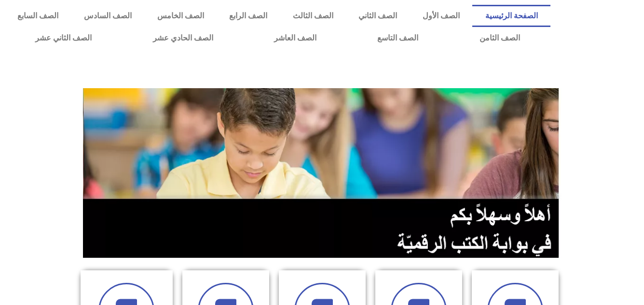 This screenshot has height=305, width=644. I want to click on a: الصف الثالث, so click(312, 16).